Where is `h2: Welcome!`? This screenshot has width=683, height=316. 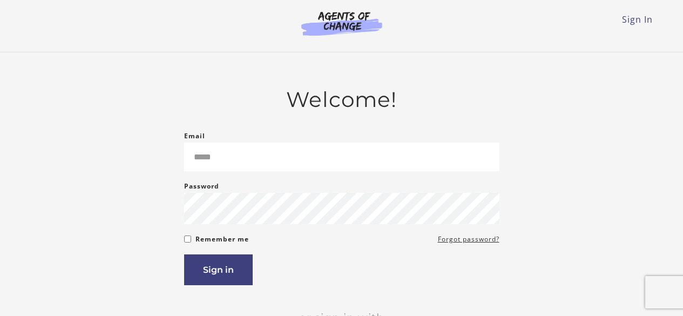 h2: Welcome! is located at coordinates (342, 99).